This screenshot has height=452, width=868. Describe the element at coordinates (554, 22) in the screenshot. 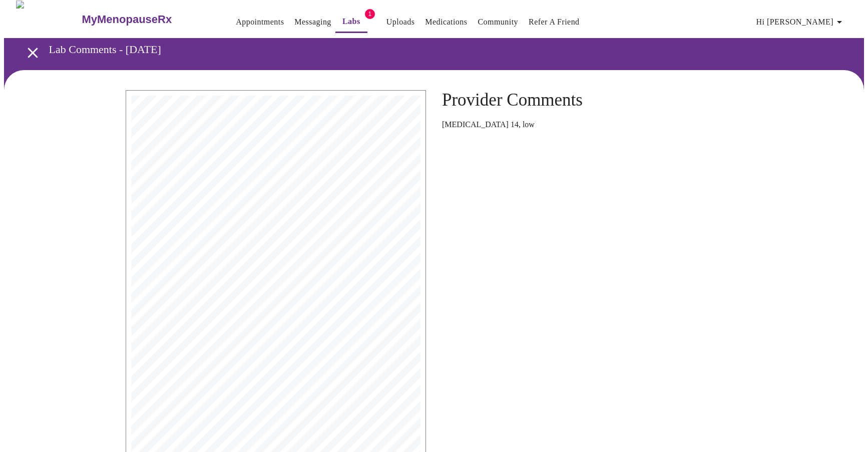

I see `a: Refer a Friend` at that location.